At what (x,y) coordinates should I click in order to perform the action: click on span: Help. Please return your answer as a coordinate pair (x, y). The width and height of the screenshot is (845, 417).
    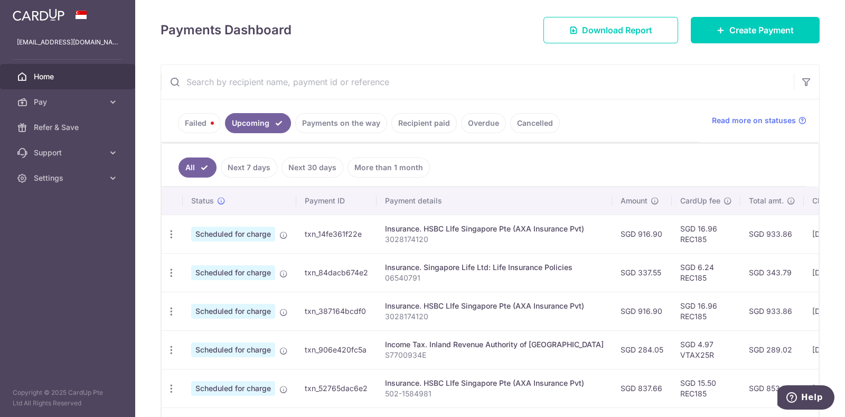
    Looking at the image, I should click on (34, 12).